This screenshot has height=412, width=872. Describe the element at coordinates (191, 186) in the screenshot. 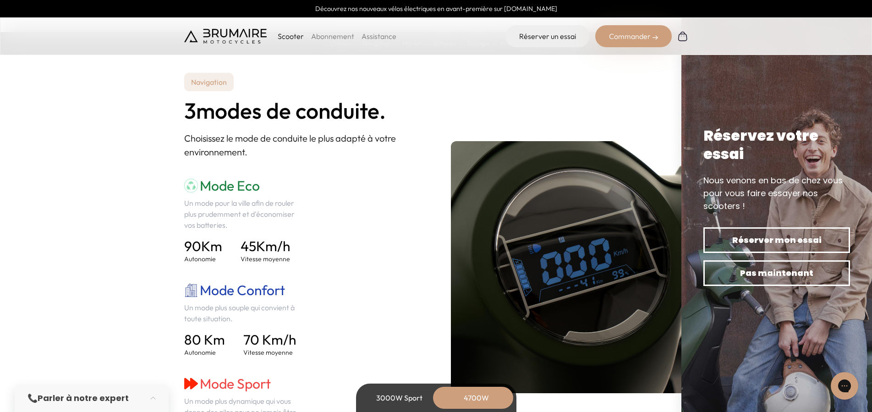

I see `img: mode-eco.png` at that location.